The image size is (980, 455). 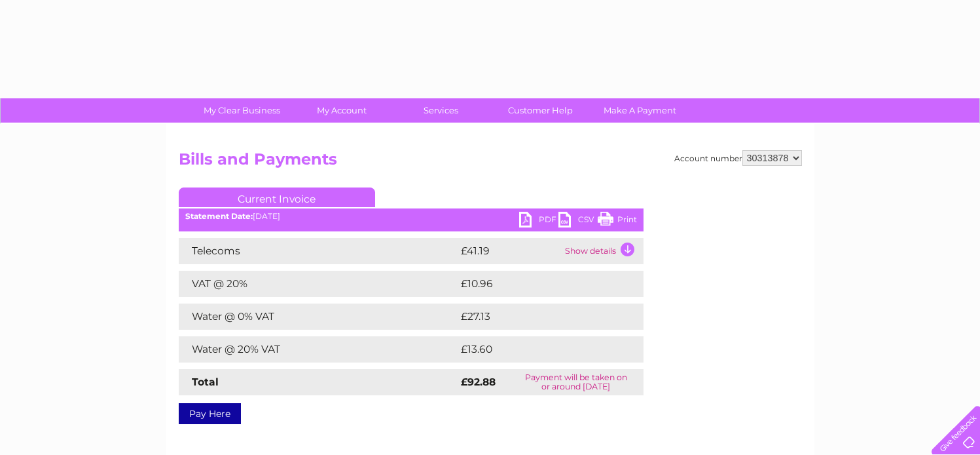 What do you see at coordinates (318, 316) in the screenshot?
I see `td: Water @ 0% VAT` at bounding box center [318, 316].